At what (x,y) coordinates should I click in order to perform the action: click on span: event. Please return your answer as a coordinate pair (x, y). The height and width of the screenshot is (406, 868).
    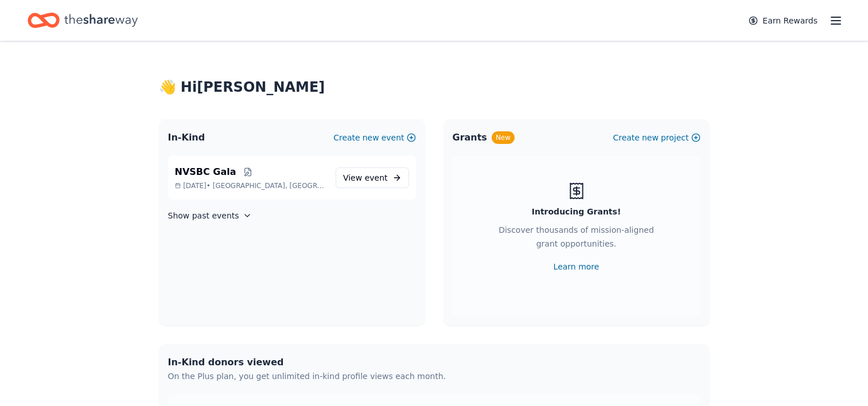
    Looking at the image, I should click on (376, 178).